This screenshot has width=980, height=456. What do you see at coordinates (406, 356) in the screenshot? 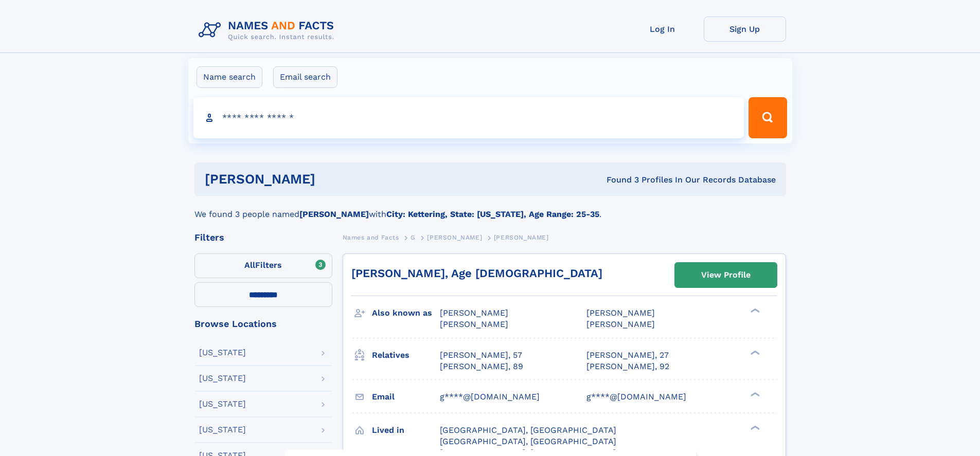
I see `h3: Relatives` at bounding box center [406, 356].